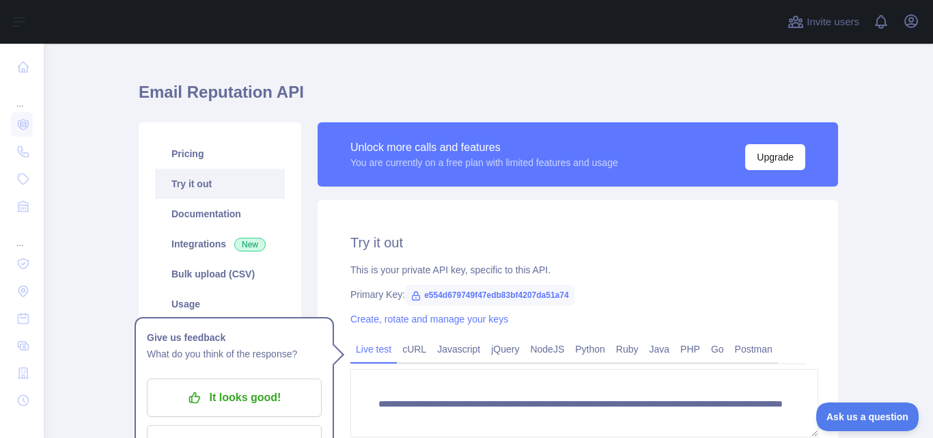 The image size is (933, 438). Describe the element at coordinates (578, 242) in the screenshot. I see `h2: Try it out` at that location.